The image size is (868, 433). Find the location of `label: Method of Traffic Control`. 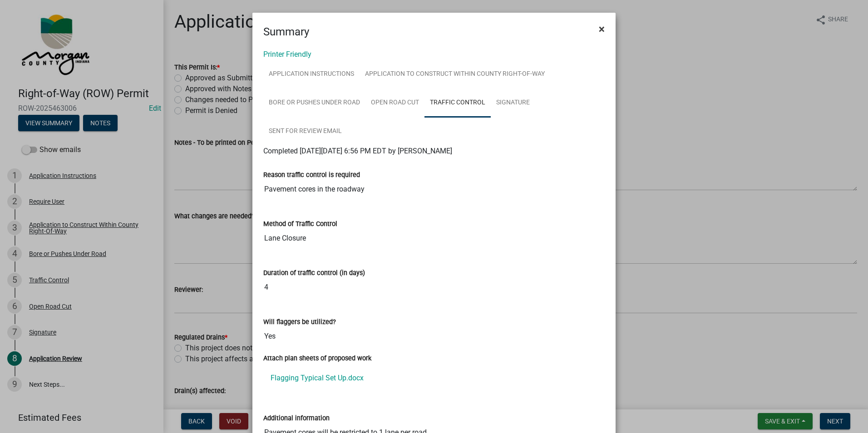

label: Method of Traffic Control is located at coordinates (300, 224).